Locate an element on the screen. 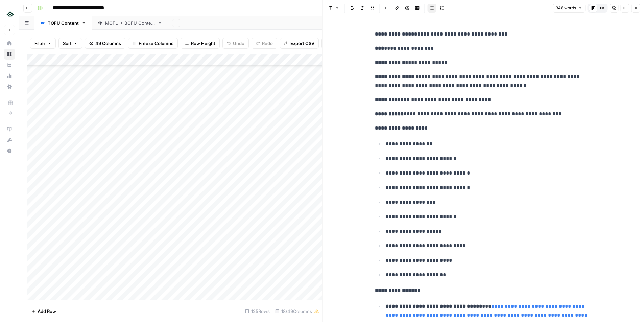  span: Row Height is located at coordinates (203, 44).